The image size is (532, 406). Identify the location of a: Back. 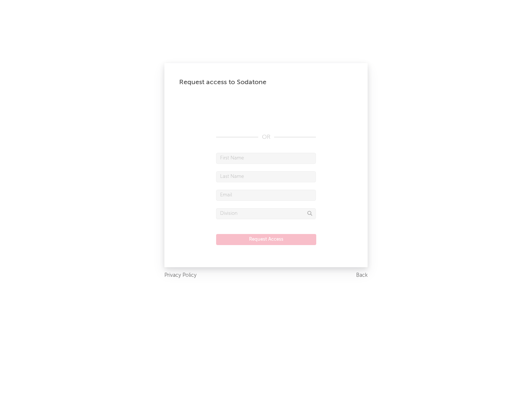
(362, 275).